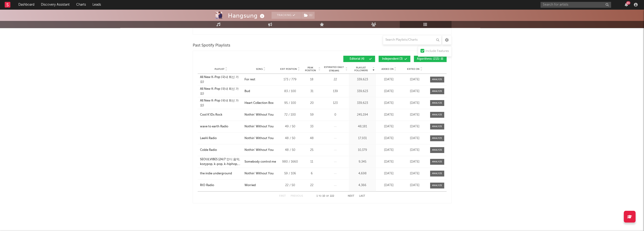 The width and height of the screenshot is (644, 231). I want to click on div: Include Features, so click(437, 51).